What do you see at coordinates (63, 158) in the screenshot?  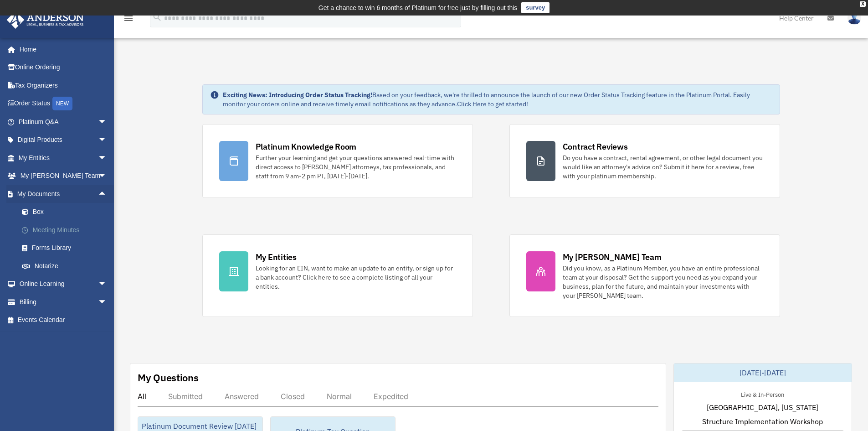 I see `a: My Entitiesarrow_drop_down` at bounding box center [63, 158].